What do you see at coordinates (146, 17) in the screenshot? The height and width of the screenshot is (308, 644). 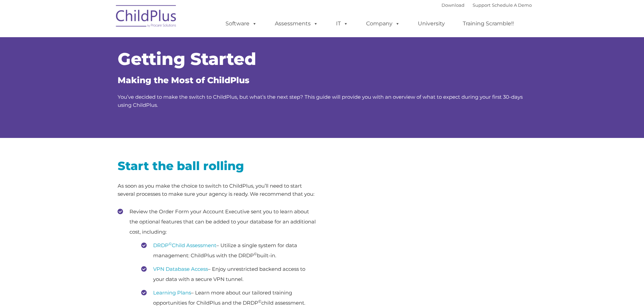 I see `img: ChildPlus by Procare Solutions` at bounding box center [146, 17].